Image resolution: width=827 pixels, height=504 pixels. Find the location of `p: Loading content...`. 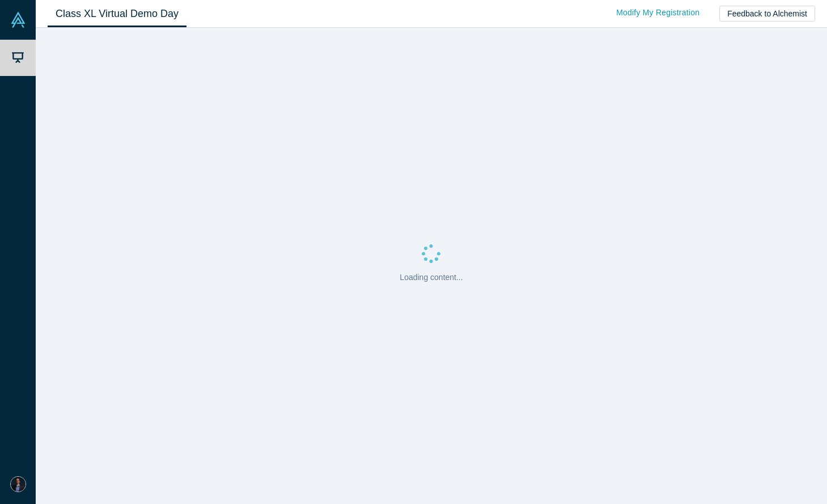

p: Loading content... is located at coordinates (431, 277).